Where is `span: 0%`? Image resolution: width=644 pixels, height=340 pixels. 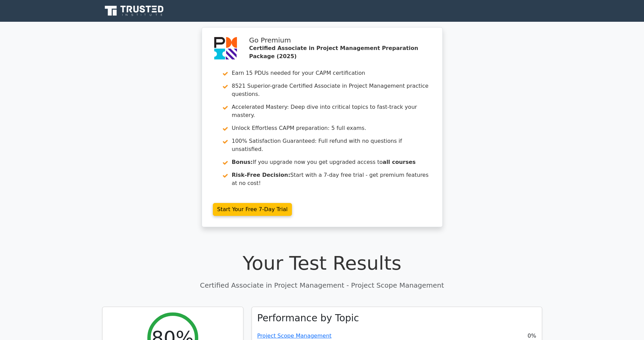
span: 0% is located at coordinates (532, 336).